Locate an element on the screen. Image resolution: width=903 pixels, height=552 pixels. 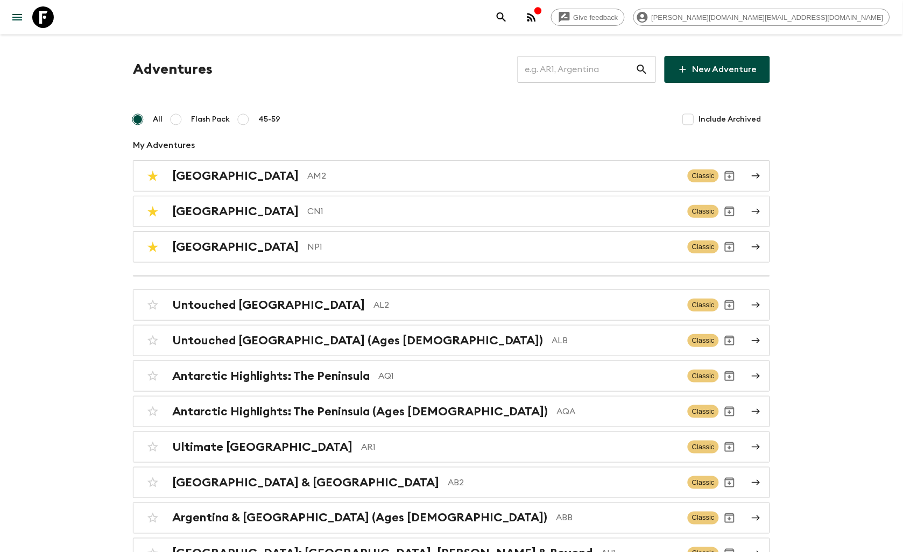
span: Include Archived is located at coordinates (731, 120).